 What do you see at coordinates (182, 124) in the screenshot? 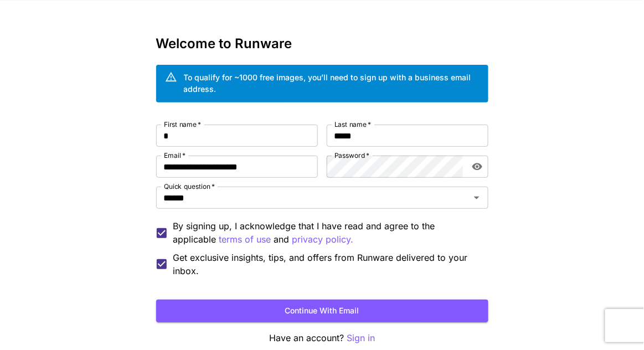
I see `label: First name` at bounding box center [182, 124].